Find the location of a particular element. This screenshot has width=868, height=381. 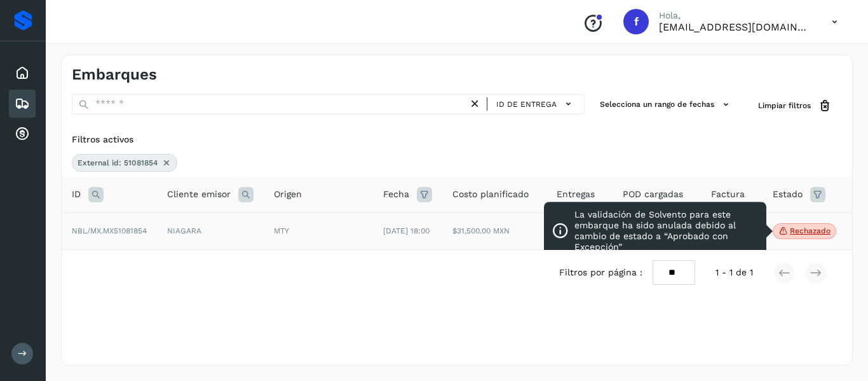

p: La validación de Solvento para este embarque ha sido anulada debido al cambio de estado a “Aproba... is located at coordinates (666, 231).